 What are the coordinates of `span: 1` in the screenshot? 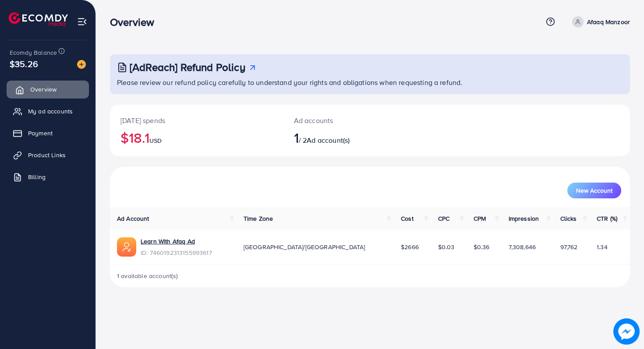 It's located at (296, 138).